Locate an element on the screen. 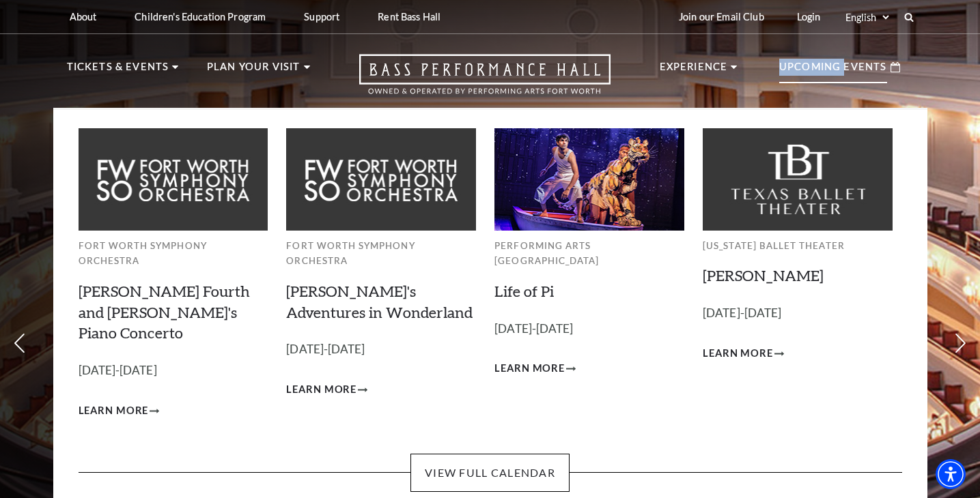 Image resolution: width=980 pixels, height=498 pixels. a: Learn More Alice's Adventures in Wonderland is located at coordinates (326, 390).